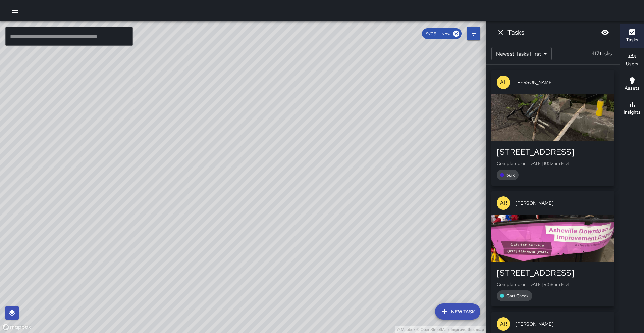  Describe the element at coordinates (438, 33) in the screenshot. I see `span: 9/05 — Now` at that location.